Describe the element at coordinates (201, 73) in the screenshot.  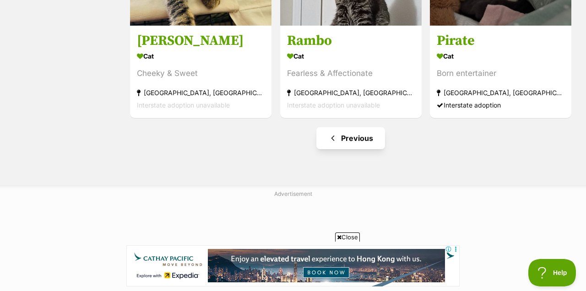
I see `div: Cheeky & Sweet` at that location.